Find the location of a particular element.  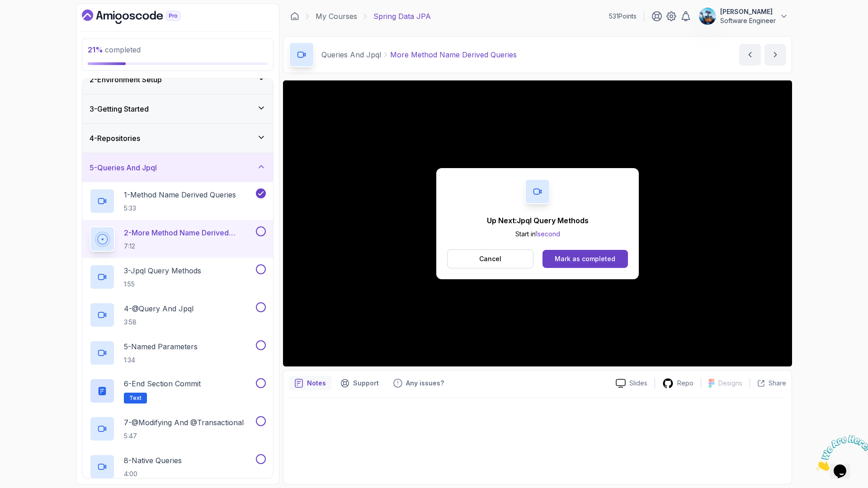

a: My Courses is located at coordinates (336, 16).